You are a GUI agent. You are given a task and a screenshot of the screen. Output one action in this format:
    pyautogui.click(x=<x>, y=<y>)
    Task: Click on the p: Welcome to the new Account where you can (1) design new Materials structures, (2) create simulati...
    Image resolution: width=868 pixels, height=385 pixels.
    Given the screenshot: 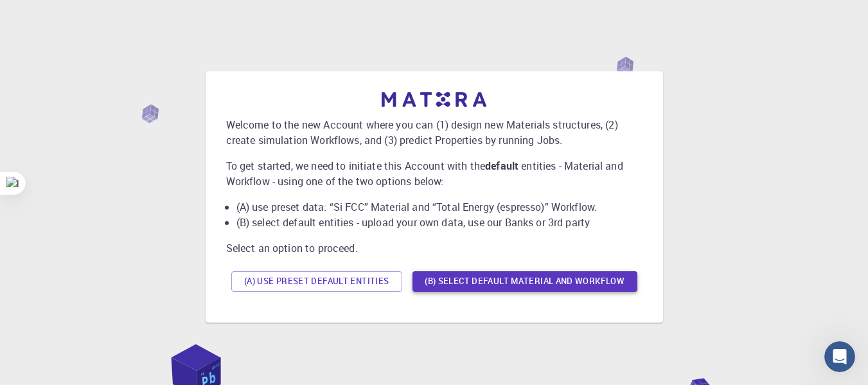 What is the action you would take?
    pyautogui.click(x=434, y=132)
    